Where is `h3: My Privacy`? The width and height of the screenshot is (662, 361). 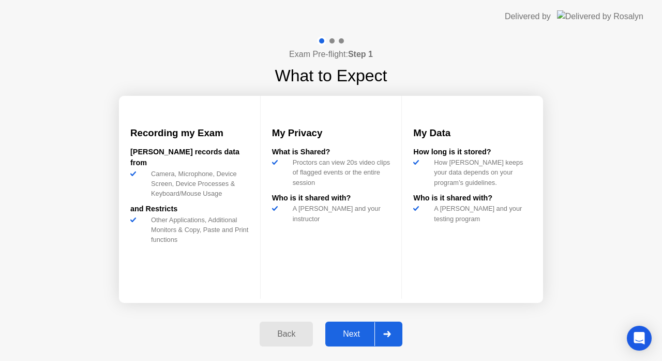
h3: My Privacy is located at coordinates (331, 133).